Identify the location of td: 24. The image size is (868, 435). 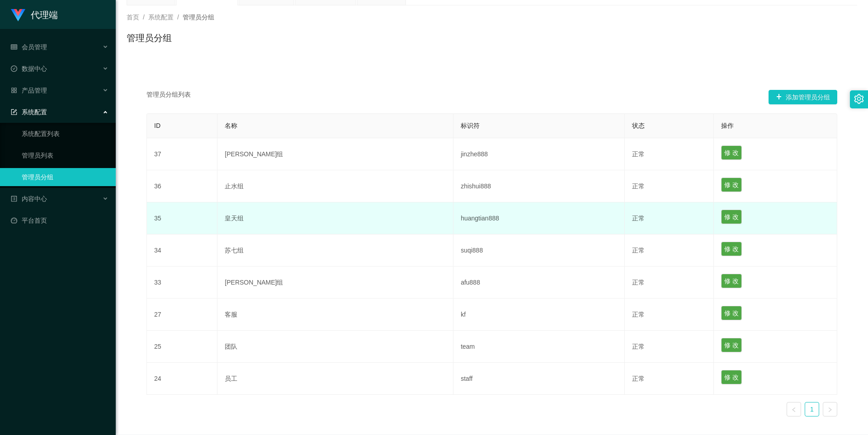
(182, 379).